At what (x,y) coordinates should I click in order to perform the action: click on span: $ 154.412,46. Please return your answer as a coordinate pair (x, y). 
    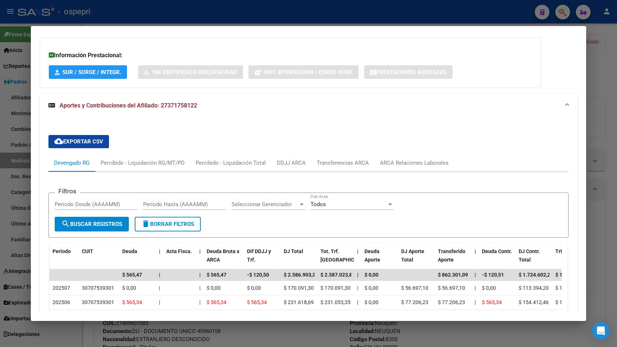
    Looking at the image, I should click on (533, 302).